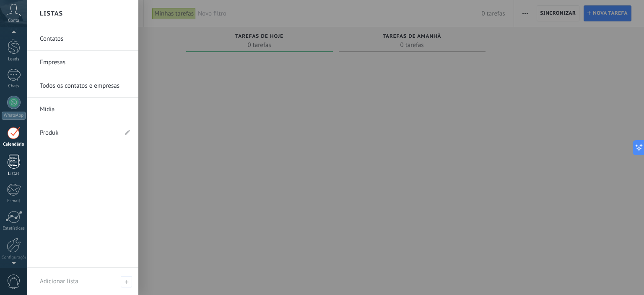 The width and height of the screenshot is (644, 295). What do you see at coordinates (78, 133) in the screenshot?
I see `a: Produk` at bounding box center [78, 133].